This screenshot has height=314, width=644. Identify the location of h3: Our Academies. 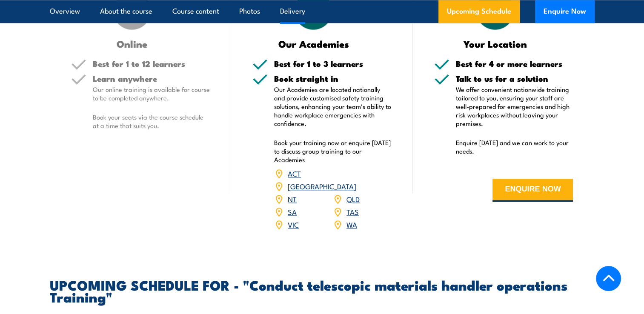
(313, 43).